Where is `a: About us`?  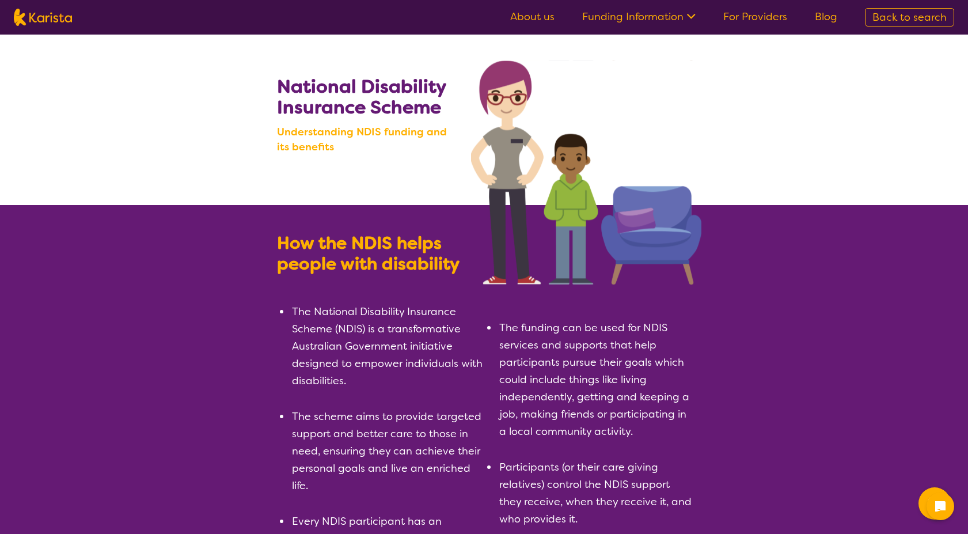 a: About us is located at coordinates (532, 17).